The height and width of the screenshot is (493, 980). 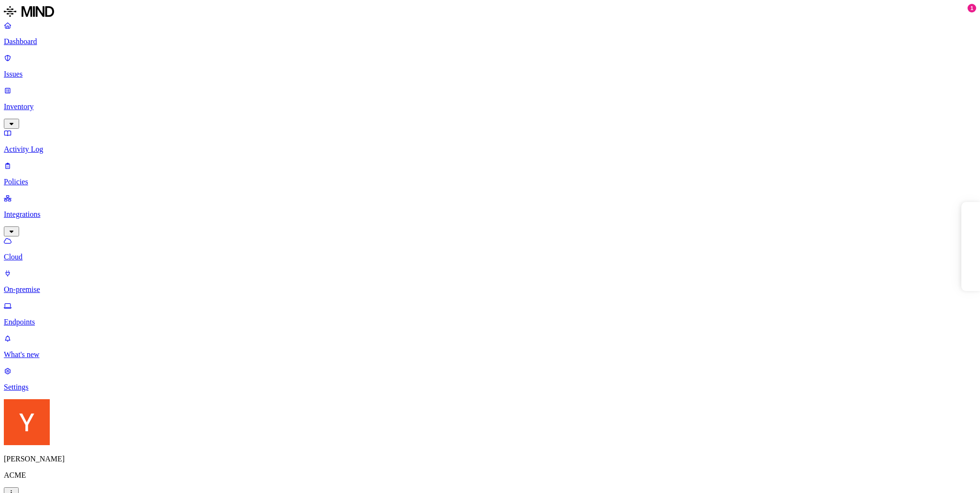 I want to click on p: Issues, so click(x=490, y=74).